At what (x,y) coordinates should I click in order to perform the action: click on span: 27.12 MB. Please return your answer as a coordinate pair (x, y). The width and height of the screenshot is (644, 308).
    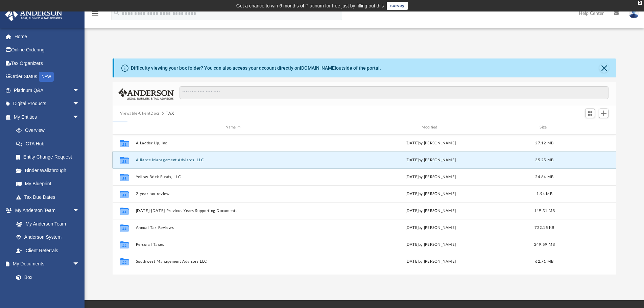
    Looking at the image, I should click on (544, 143).